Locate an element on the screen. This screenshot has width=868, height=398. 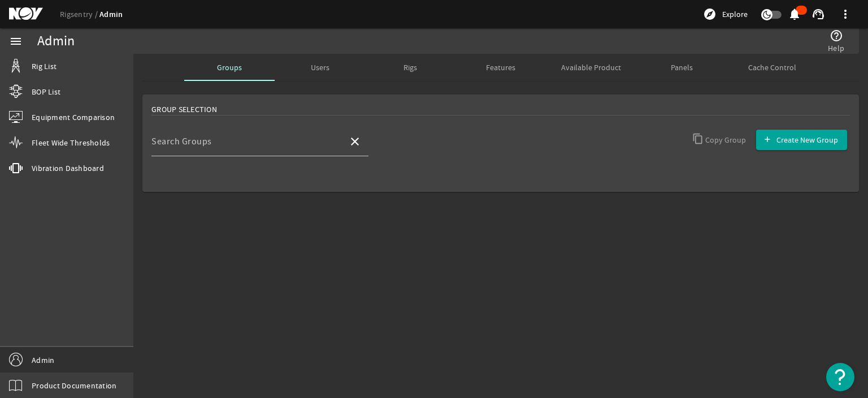
mat-icon: notifications is located at coordinates (794, 14).